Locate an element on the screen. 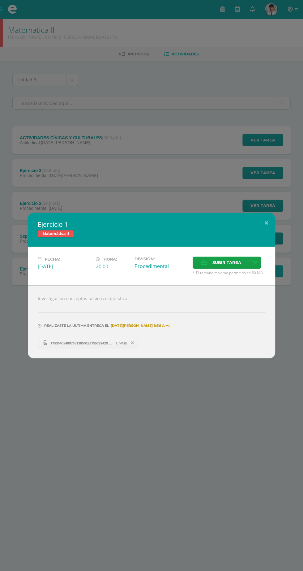 This screenshot has width=303, height=571. h2: Ejercicio 1 is located at coordinates (152, 224).